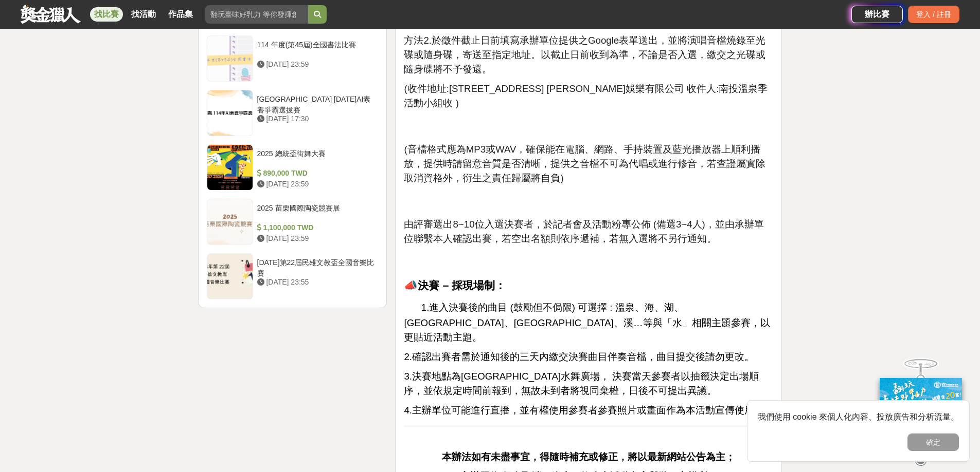 The height and width of the screenshot is (472, 980). I want to click on span: 由評審選出8~10位入選決賽者，於記者會及活動粉專公佈 (備選3~4人)，並由承辦單位聯繫本人確認出賽，若空出名額則依序遞補，若無入選將不另行通知。, so click(583, 231).